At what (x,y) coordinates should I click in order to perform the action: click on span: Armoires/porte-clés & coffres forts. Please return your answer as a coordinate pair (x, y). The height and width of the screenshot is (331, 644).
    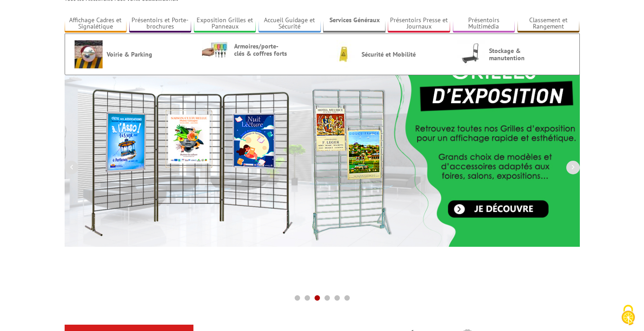
    Looking at the image, I should click on (261, 50).